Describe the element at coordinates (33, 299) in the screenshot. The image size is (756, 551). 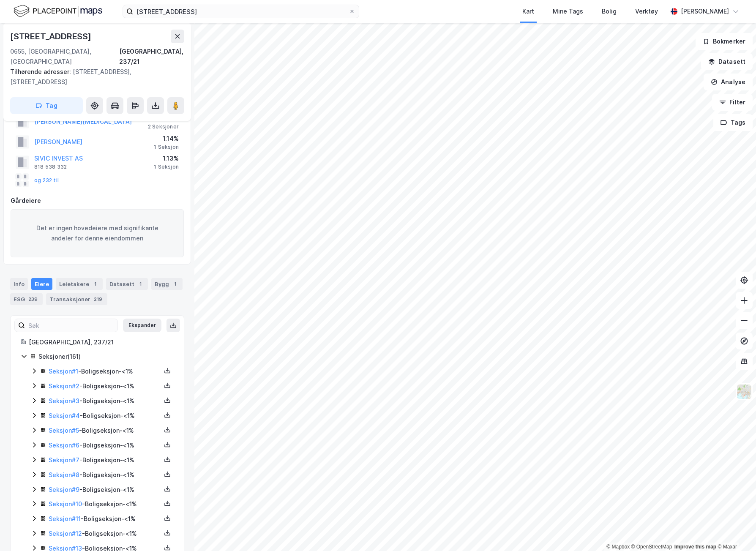
I see `div: 239` at that location.